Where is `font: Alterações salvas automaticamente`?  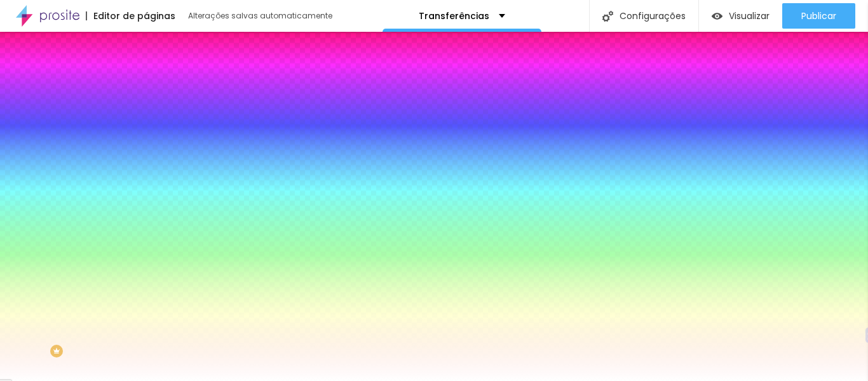 font: Alterações salvas automaticamente is located at coordinates (260, 15).